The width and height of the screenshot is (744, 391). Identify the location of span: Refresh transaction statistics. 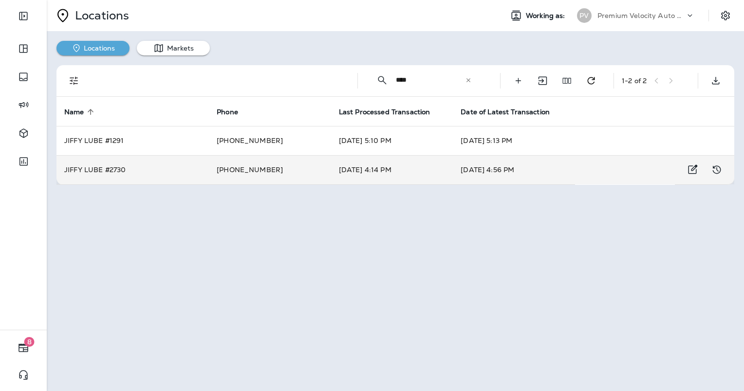
(591, 80).